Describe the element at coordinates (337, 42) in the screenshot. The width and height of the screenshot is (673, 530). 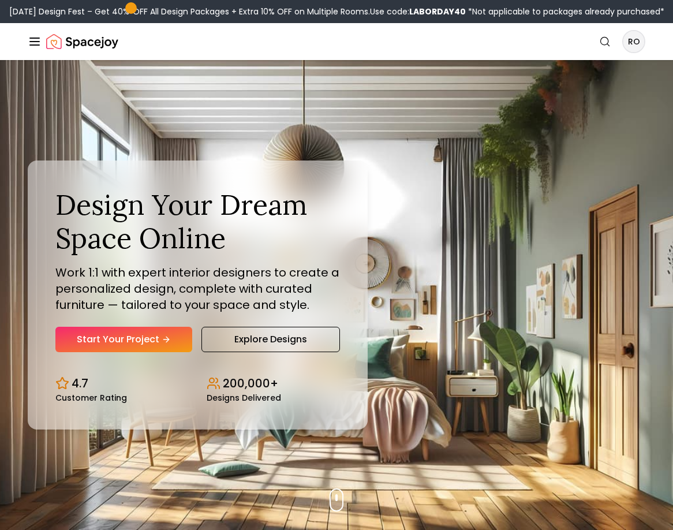
I see `nav: Global` at that location.